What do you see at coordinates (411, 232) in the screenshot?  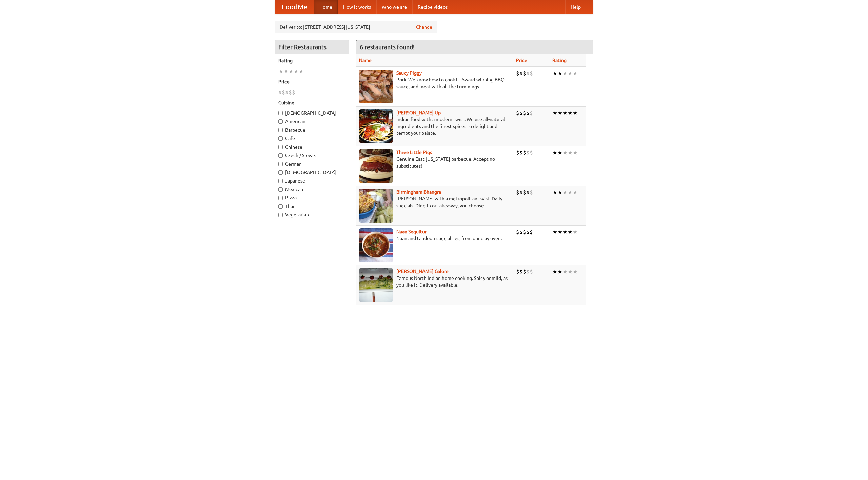 I see `b: Naan Sequitur` at bounding box center [411, 232].